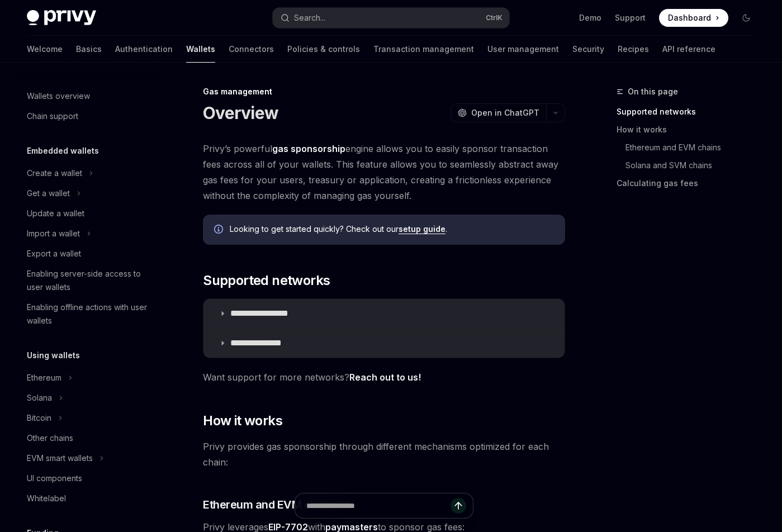 The width and height of the screenshot is (782, 532). What do you see at coordinates (89, 438) in the screenshot?
I see `a: Other chains` at bounding box center [89, 438].